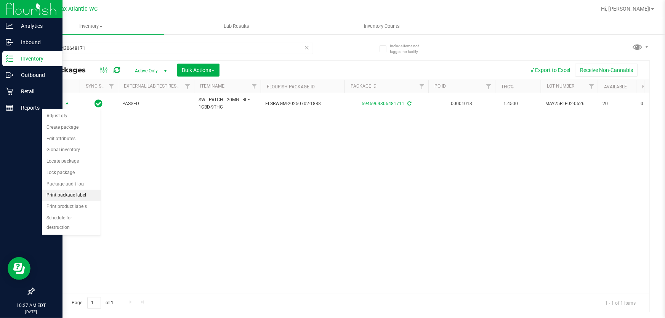 The image size is (665, 318). I want to click on li: Global inventory, so click(71, 150).